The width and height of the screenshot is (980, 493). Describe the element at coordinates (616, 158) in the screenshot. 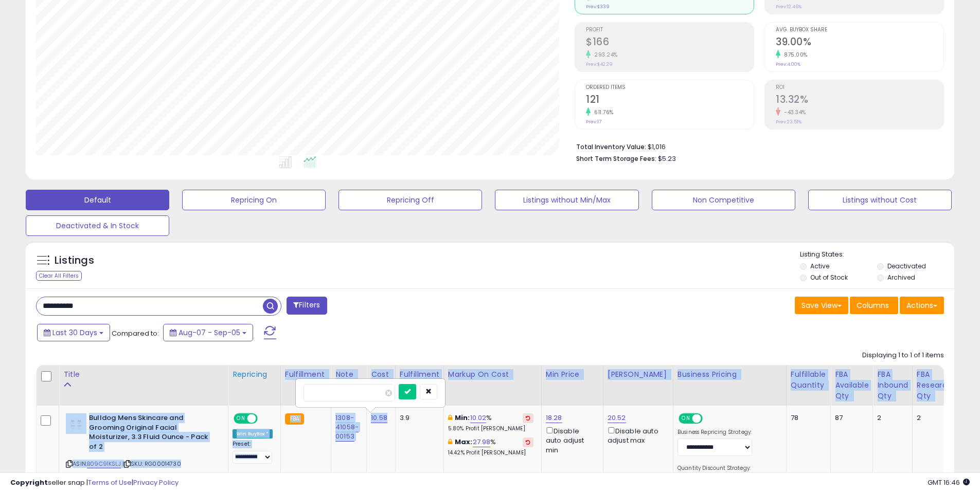

I see `b: Short Term Storage Fees:` at that location.